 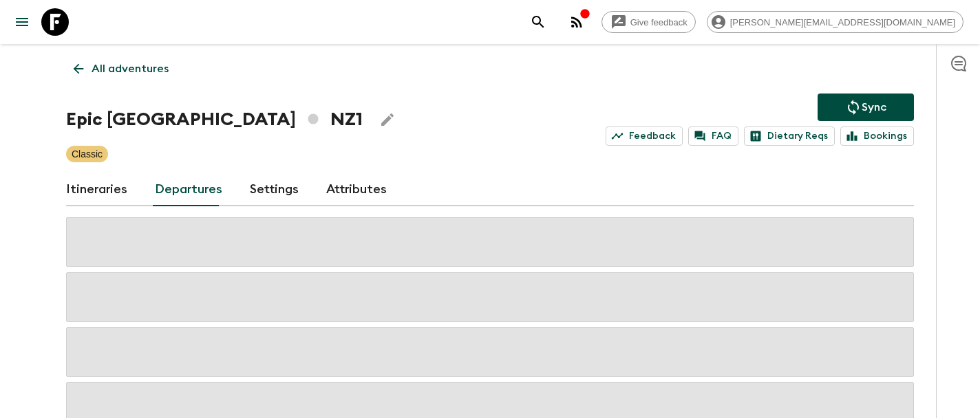 What do you see at coordinates (874, 108) in the screenshot?
I see `p: Sync` at bounding box center [874, 108].